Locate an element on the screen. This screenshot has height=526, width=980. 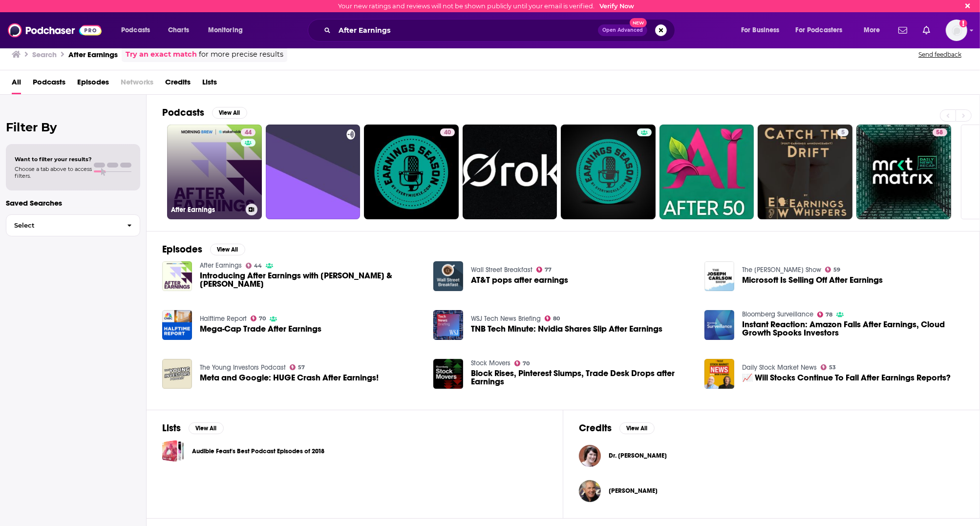
a: 77 is located at coordinates (544, 269).